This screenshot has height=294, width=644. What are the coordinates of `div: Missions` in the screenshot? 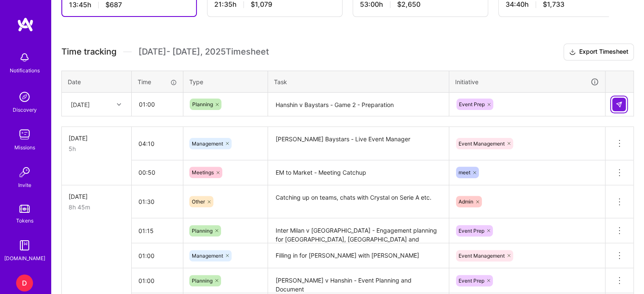 It's located at (24, 147).